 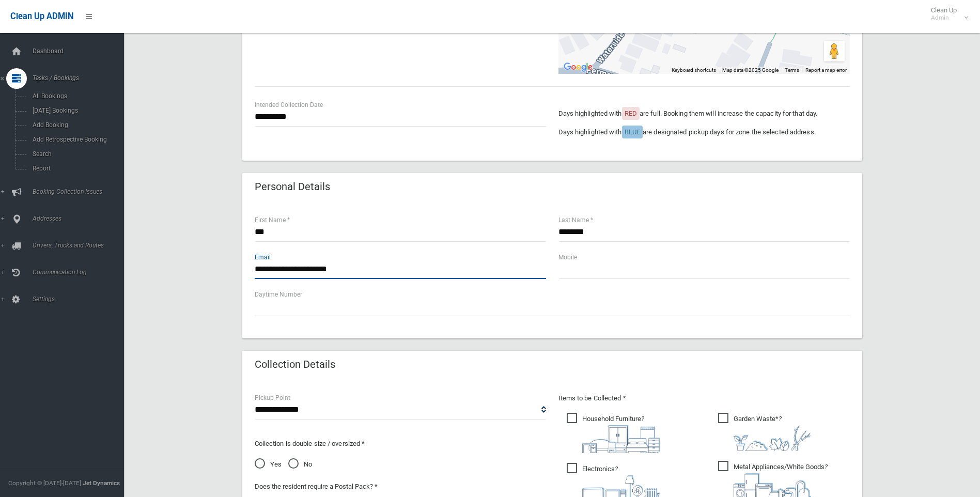 I want to click on span: RED, so click(x=631, y=113).